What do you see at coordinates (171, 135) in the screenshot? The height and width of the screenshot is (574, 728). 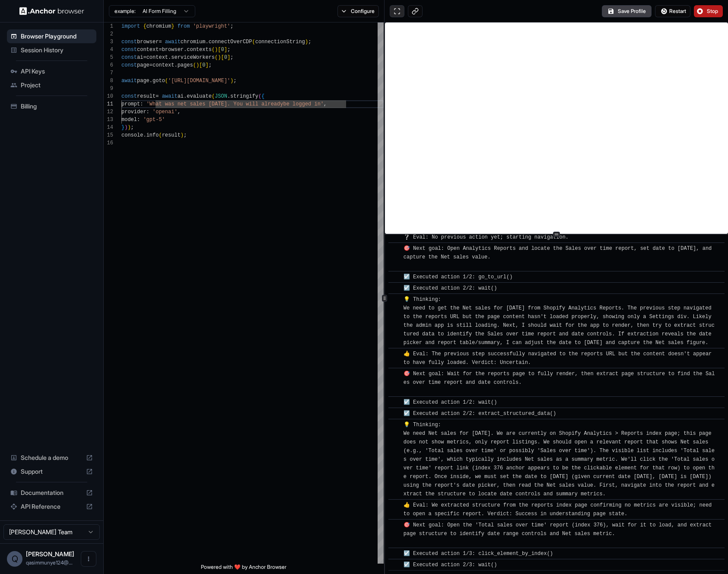 I see `span: result` at bounding box center [171, 135].